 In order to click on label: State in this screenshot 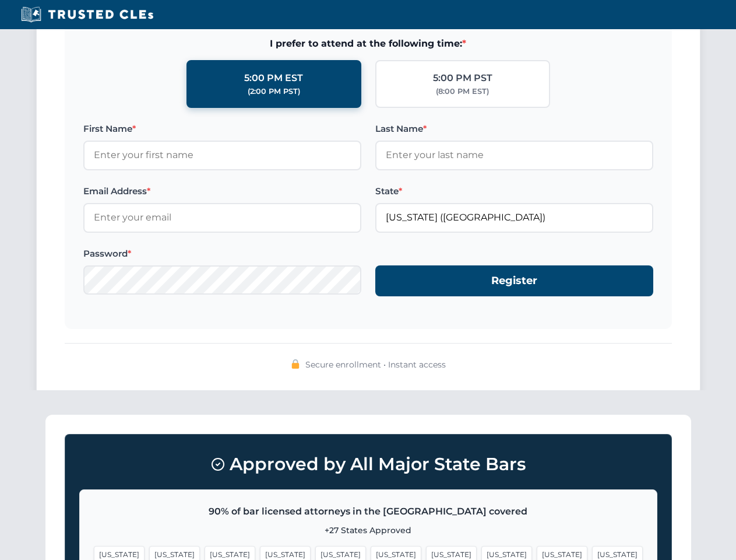, I will do `click(514, 191)`.